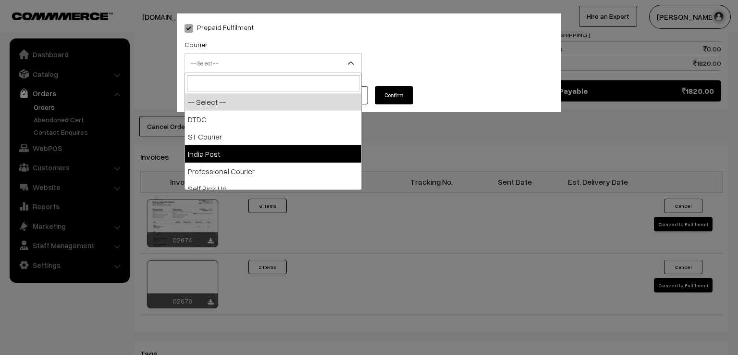 This screenshot has width=738, height=355. What do you see at coordinates (273, 102) in the screenshot?
I see `li: -- Select --` at bounding box center [273, 102].